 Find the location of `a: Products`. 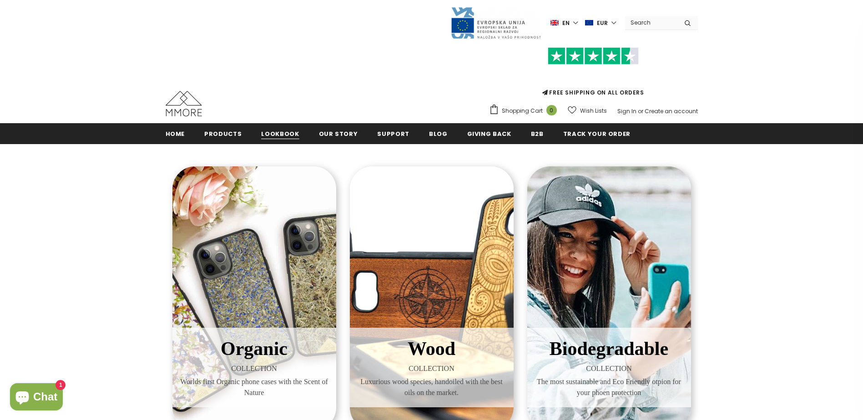

a: Products is located at coordinates (223, 133).